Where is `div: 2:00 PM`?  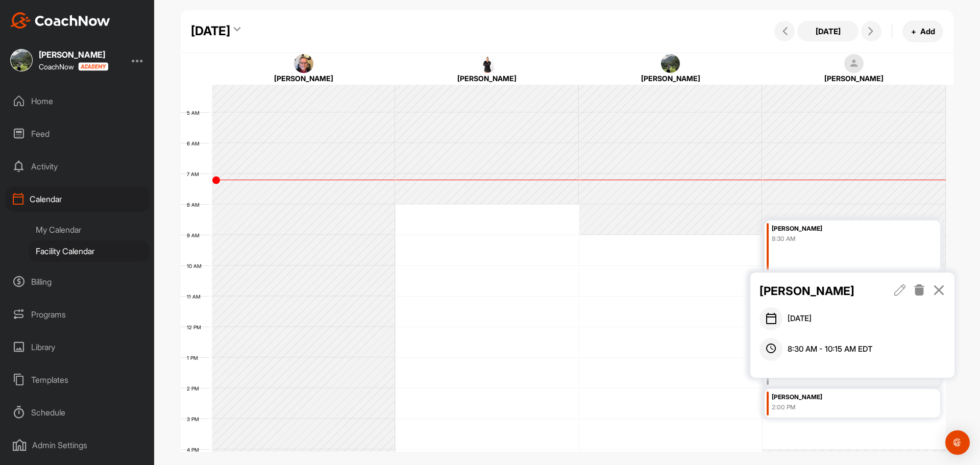
div: 2:00 PM is located at coordinates (841, 407).